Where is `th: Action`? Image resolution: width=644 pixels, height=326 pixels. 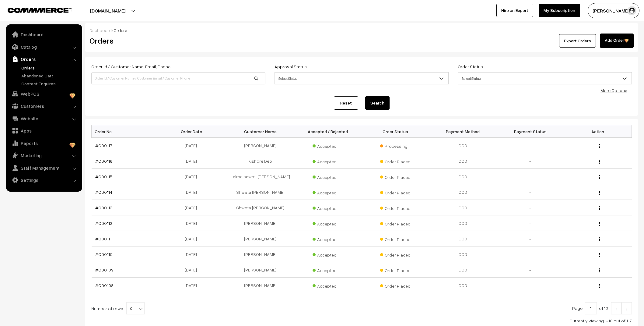
th: Action is located at coordinates (598, 131).